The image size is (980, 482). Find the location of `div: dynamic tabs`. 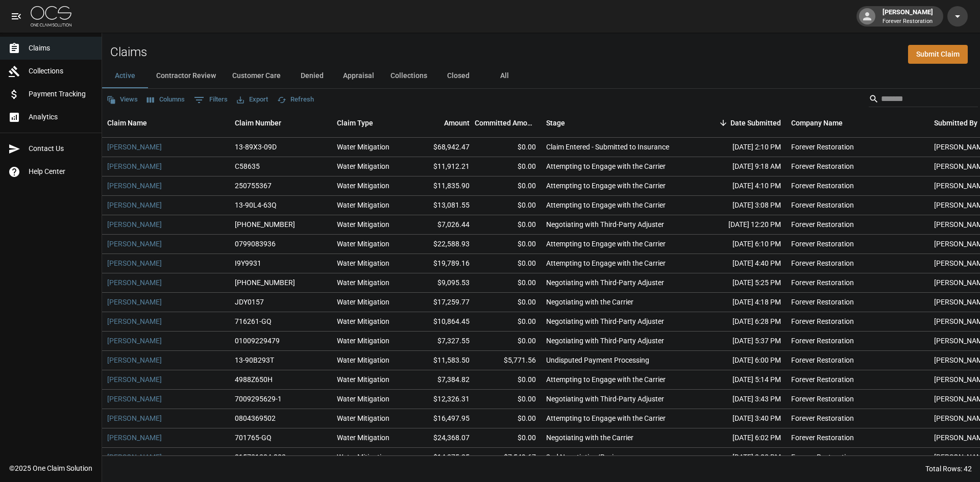

div: dynamic tabs is located at coordinates (541, 76).